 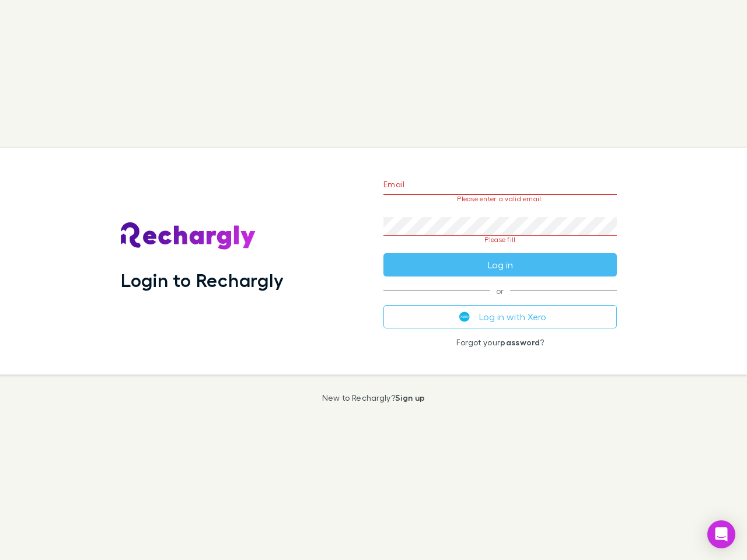 I want to click on img: Xero's logo, so click(x=465, y=317).